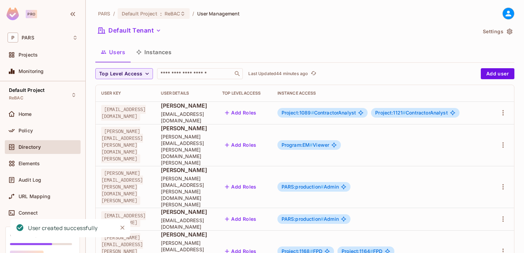 Image resolution: width=524 pixels, height=253 pixels. I want to click on div: User created successfully, so click(63, 228).